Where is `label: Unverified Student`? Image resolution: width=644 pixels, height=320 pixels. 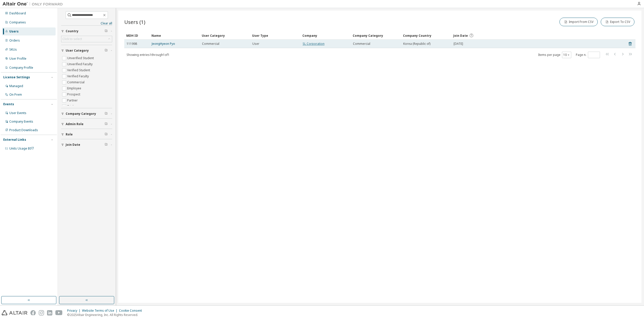 label: Unverified Student is located at coordinates (81, 58).